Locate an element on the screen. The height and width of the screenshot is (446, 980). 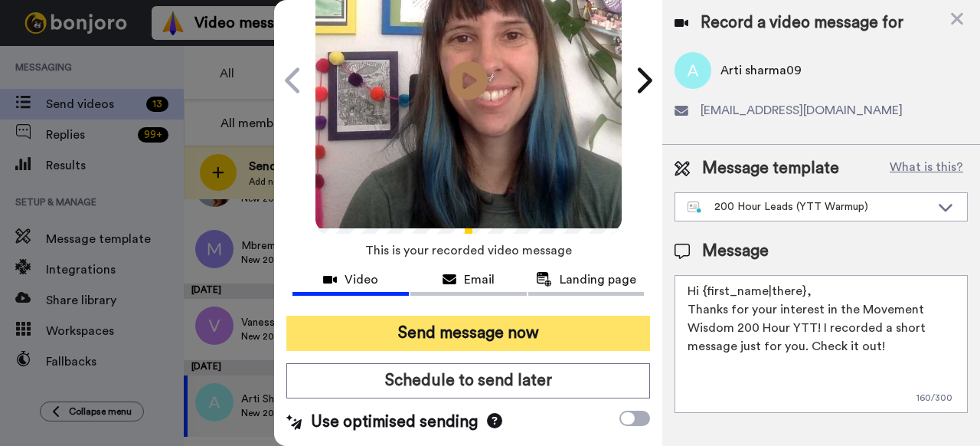
span: Video is located at coordinates (361, 279).